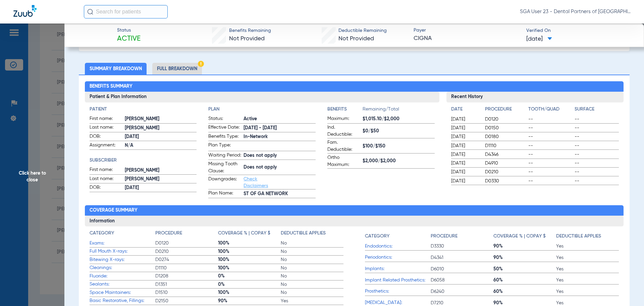 The image size is (644, 306). I want to click on h4: Coverage % | Copay $, so click(244, 233).